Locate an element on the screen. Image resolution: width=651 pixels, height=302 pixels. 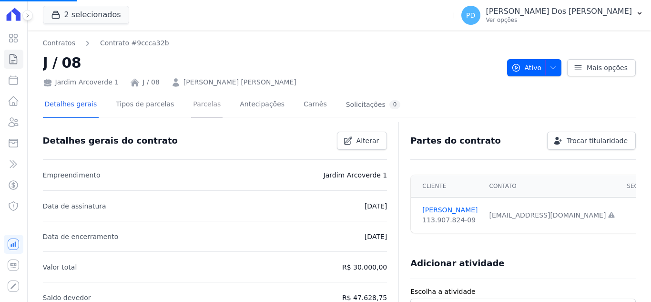
button: 2 selecionados is located at coordinates (86, 15).